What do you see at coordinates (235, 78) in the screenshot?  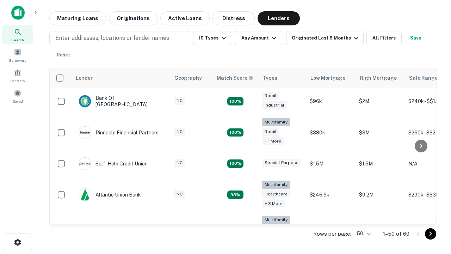 I see `h6: Match Score` at bounding box center [235, 78].